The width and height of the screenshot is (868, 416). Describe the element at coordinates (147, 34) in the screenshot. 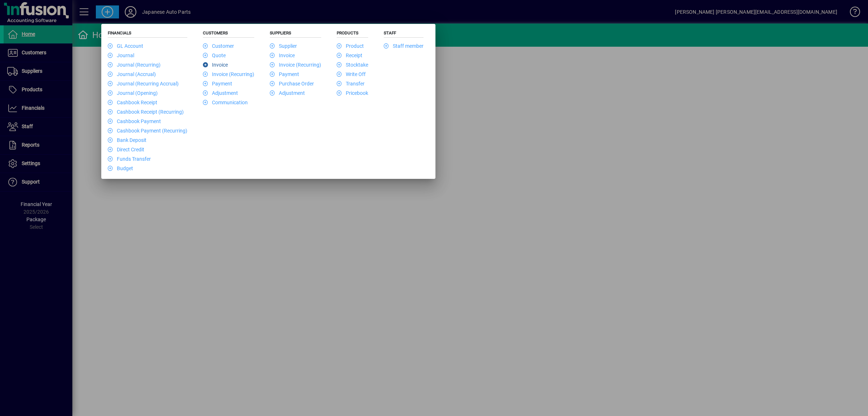

I see `h5: Financials` at that location.